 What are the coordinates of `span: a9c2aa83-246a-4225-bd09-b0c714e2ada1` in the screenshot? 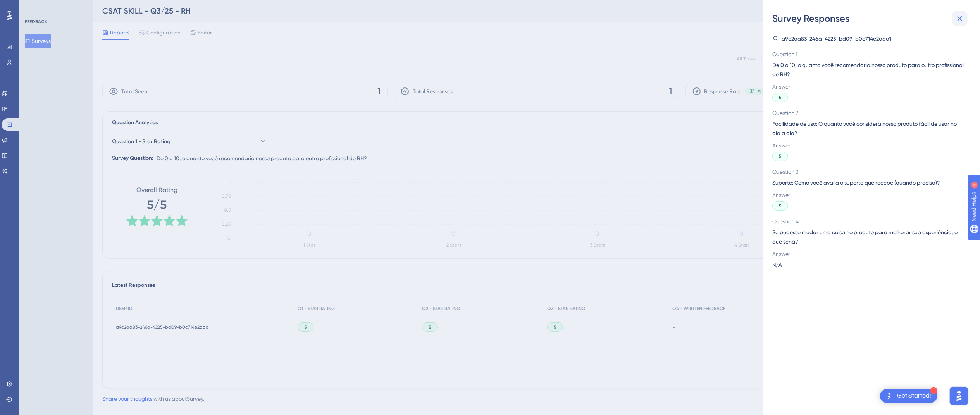 It's located at (836, 39).